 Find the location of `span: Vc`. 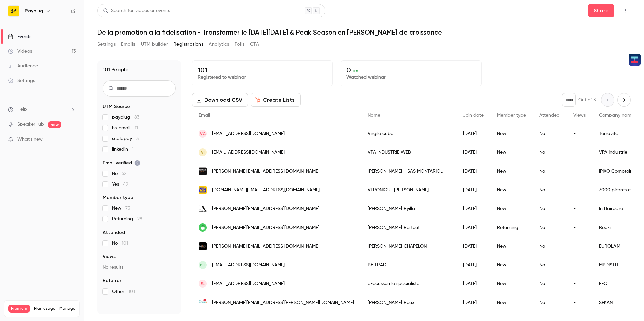

span: Vc is located at coordinates (203, 134).